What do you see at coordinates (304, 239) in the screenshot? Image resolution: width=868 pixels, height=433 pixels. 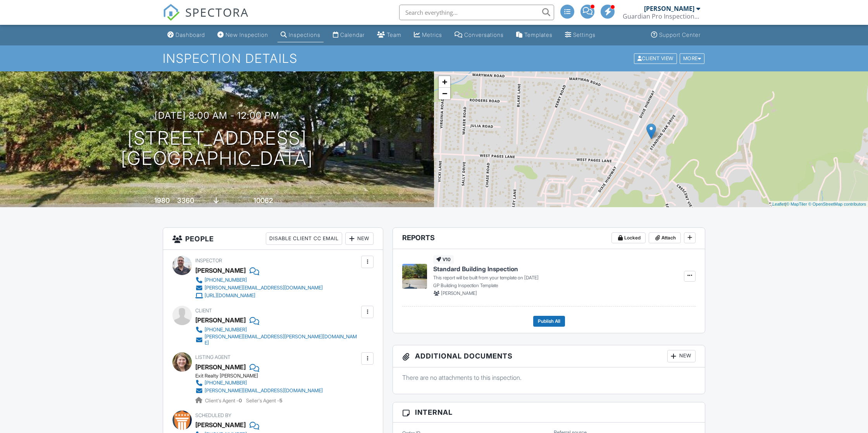 I see `div: Disable Client CC Email` at bounding box center [304, 239].